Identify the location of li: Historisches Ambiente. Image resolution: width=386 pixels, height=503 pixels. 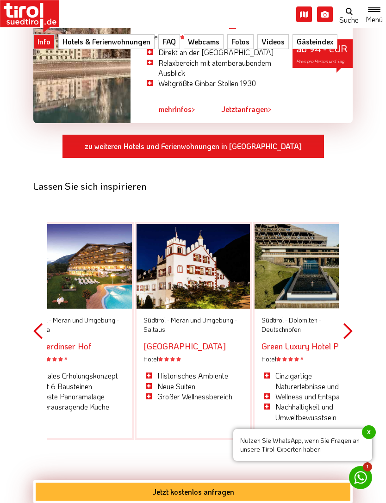
(193, 376).